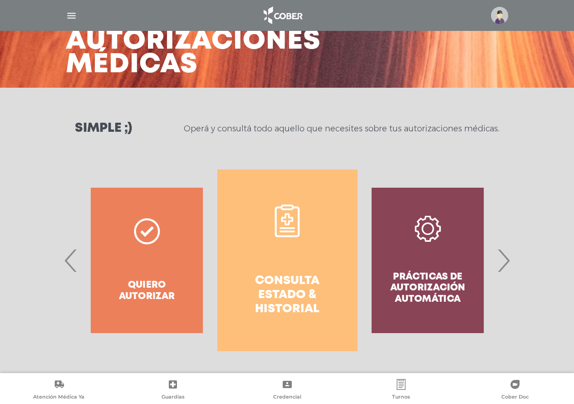 The width and height of the screenshot is (574, 404). What do you see at coordinates (173, 390) in the screenshot?
I see `a: Guardias` at bounding box center [173, 390].